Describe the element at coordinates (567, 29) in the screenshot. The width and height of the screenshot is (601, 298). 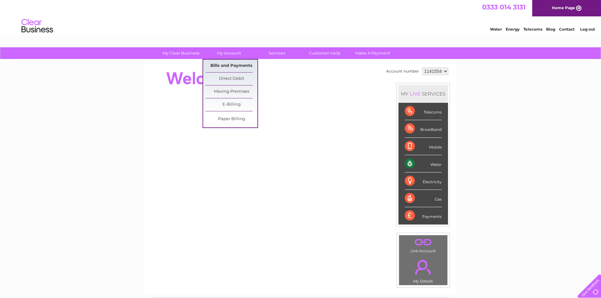
I see `a: Contact` at that location.